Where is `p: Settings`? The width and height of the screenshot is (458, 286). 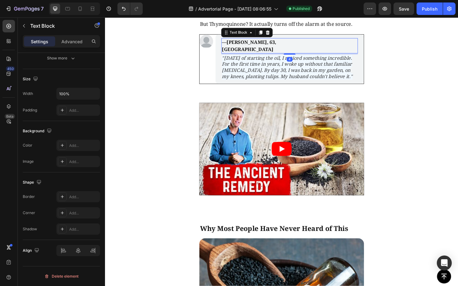
p: Settings is located at coordinates (40, 41).